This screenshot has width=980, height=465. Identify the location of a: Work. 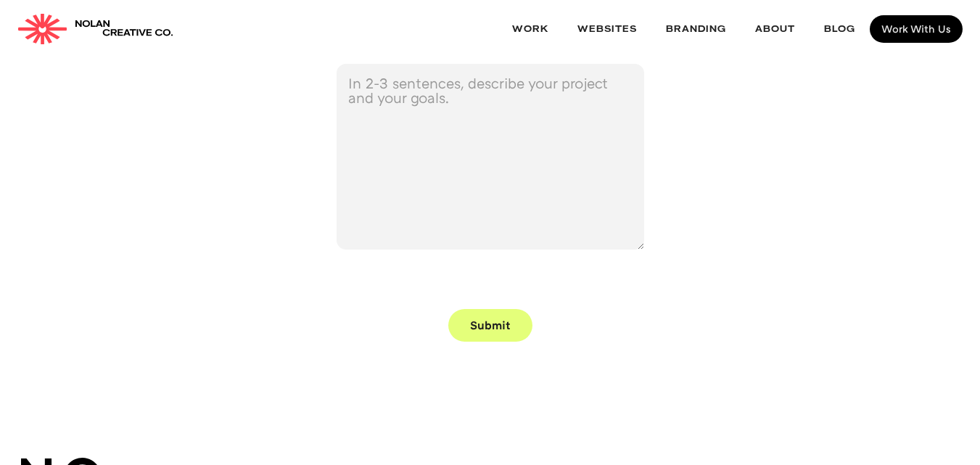
(530, 29).